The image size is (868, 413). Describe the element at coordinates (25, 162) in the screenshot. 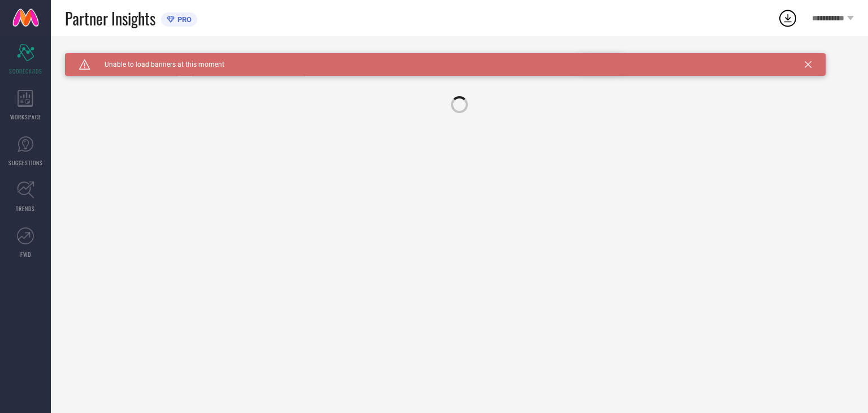

I see `span: SUGGESTIONS` at that location.